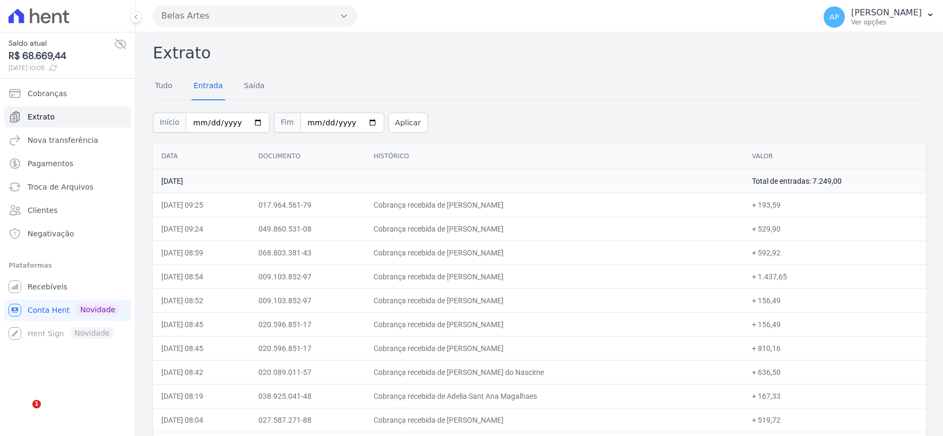 The image size is (943, 436). Describe the element at coordinates (255, 16) in the screenshot. I see `button: Belas Artes` at that location.